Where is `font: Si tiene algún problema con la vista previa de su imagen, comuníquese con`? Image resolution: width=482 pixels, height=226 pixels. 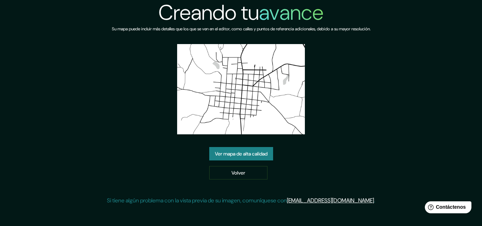
font: Si tiene algún problema con la vista previa de su imagen, comuníquese con is located at coordinates (197, 201).